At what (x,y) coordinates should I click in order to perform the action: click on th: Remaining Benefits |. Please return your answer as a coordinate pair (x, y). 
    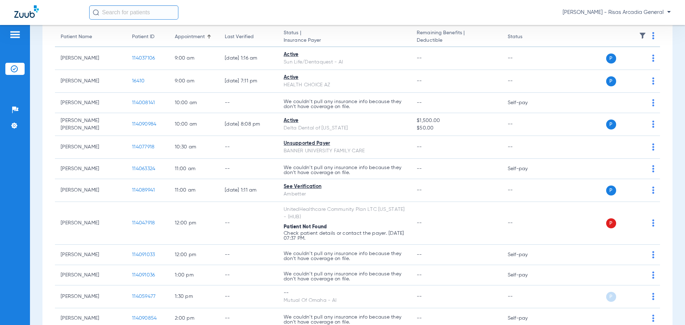
    Looking at the image, I should click on (456, 37).